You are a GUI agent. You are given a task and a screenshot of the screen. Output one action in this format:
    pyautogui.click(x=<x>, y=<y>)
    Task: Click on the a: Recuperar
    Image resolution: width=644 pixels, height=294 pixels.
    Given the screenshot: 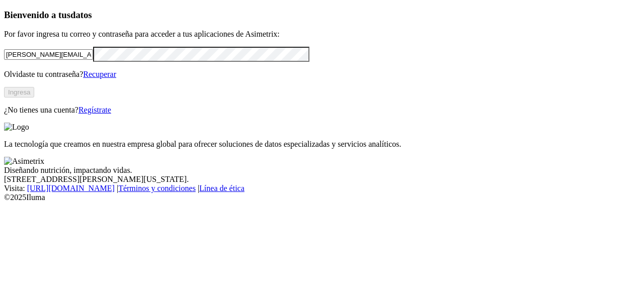 What is the action you would take?
    pyautogui.click(x=99, y=74)
    